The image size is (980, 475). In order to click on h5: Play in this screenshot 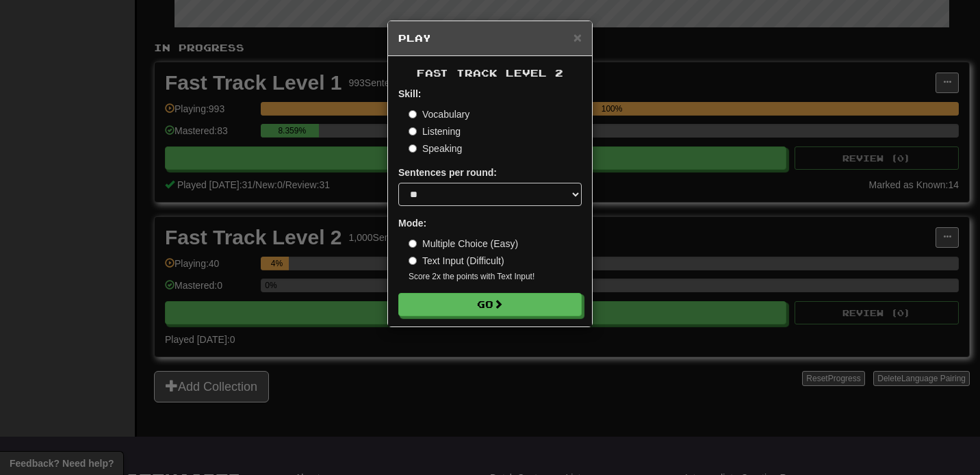, I will do `click(490, 39)`.